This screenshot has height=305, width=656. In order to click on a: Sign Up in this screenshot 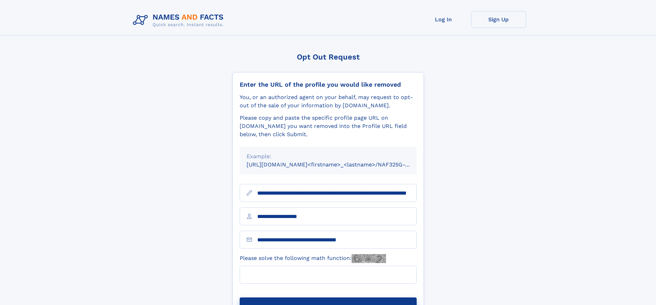, I will do `click(499, 19)`.